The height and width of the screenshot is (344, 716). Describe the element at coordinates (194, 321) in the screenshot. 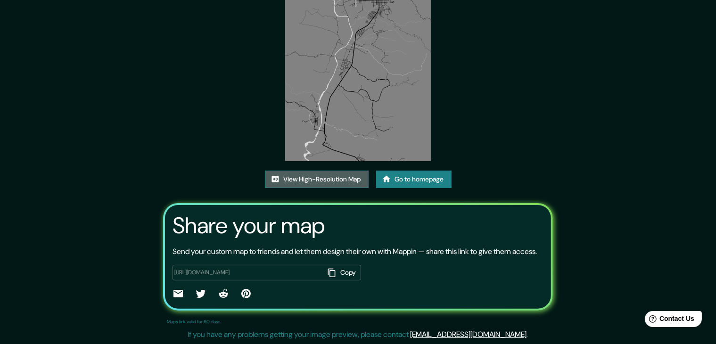

I see `p: Maps link valid for 60 days.` at that location.